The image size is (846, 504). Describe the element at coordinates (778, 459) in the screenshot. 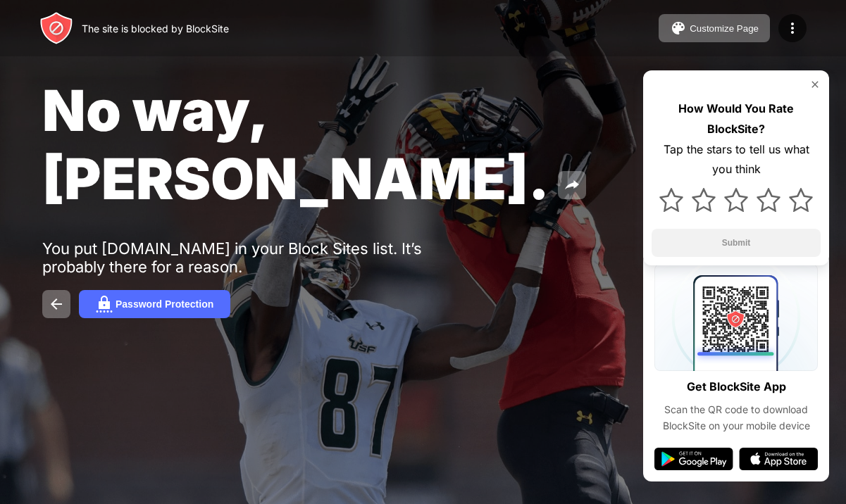

I see `img: app-store.svg` at that location.